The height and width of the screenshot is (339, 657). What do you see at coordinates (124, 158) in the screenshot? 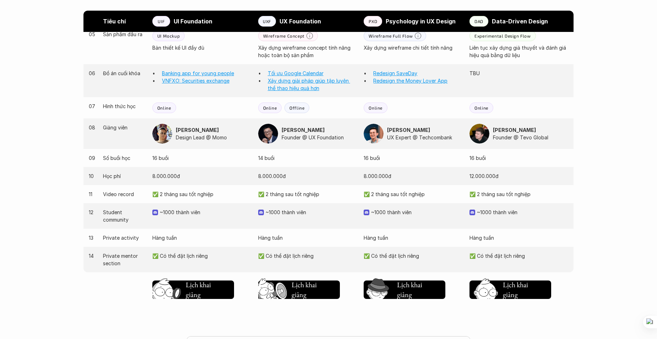
I see `p: Số buổi học` at bounding box center [124, 158].